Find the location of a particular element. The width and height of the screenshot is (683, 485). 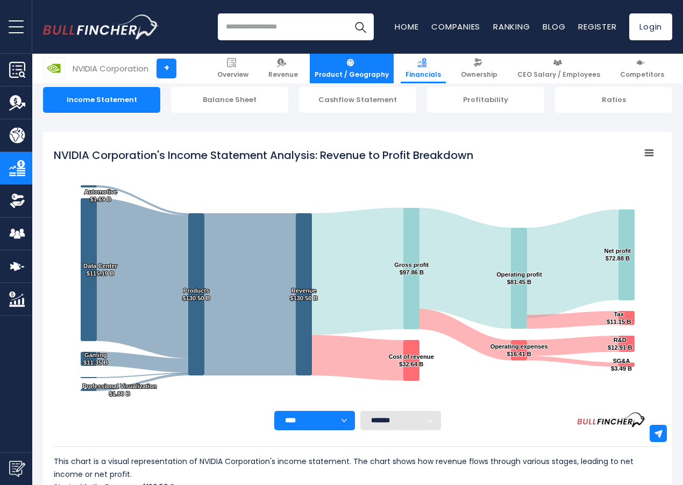

text: Operating profit $81.45 B is located at coordinates (519, 278).